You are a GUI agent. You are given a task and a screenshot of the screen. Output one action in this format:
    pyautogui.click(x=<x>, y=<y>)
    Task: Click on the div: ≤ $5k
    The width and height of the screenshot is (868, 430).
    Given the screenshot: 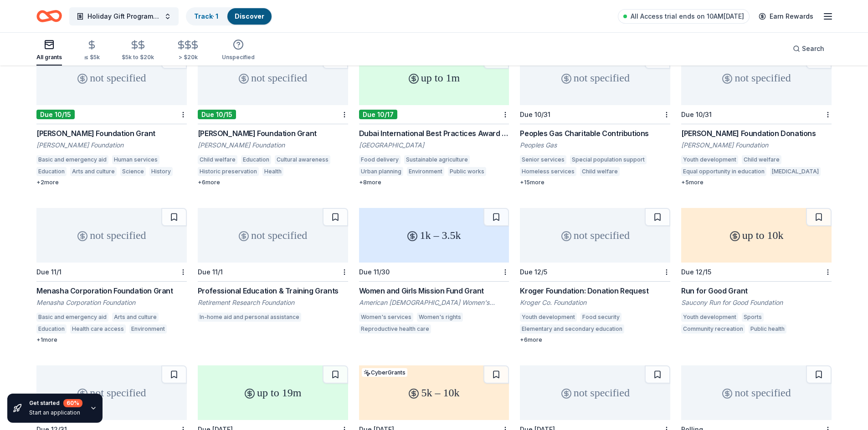 What is the action you would take?
    pyautogui.click(x=92, y=57)
    